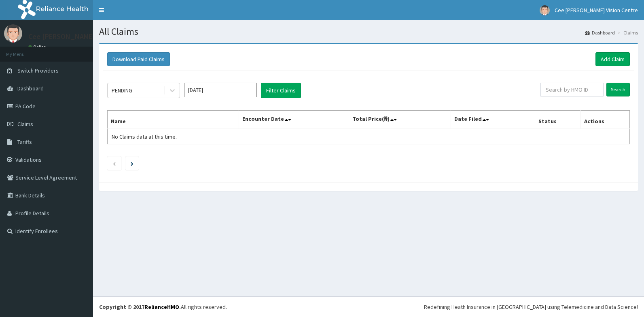  I want to click on button: Filter Claims, so click(281, 90).